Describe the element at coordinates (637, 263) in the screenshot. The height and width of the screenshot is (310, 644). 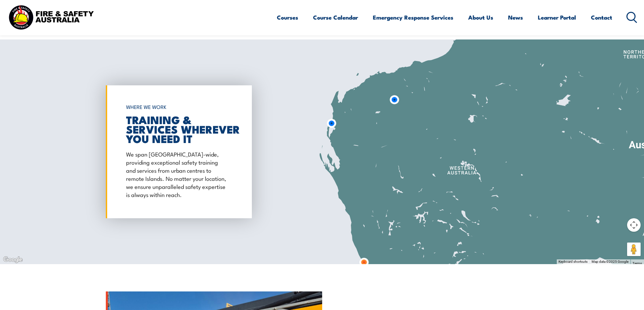
I see `a: Terms (opens in new tab)` at that location.